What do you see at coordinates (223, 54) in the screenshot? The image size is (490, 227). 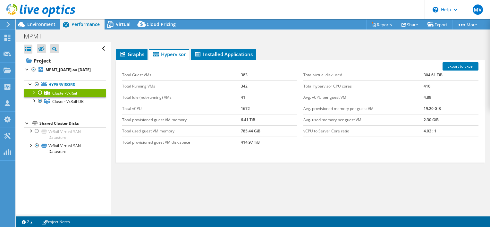 I see `span: Installed Applications` at bounding box center [223, 54].